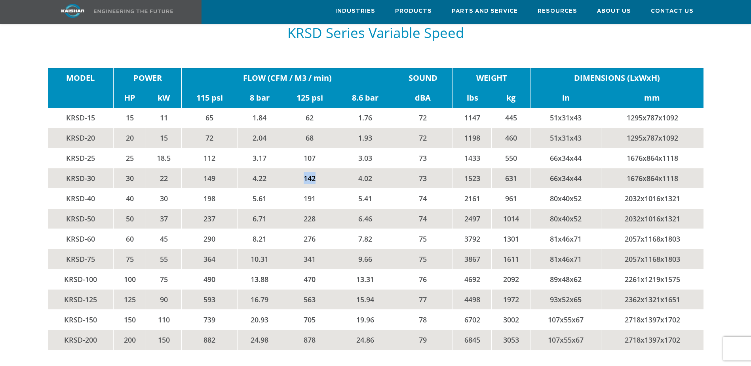 The width and height of the screenshot is (751, 366). I want to click on td: 3053, so click(511, 340).